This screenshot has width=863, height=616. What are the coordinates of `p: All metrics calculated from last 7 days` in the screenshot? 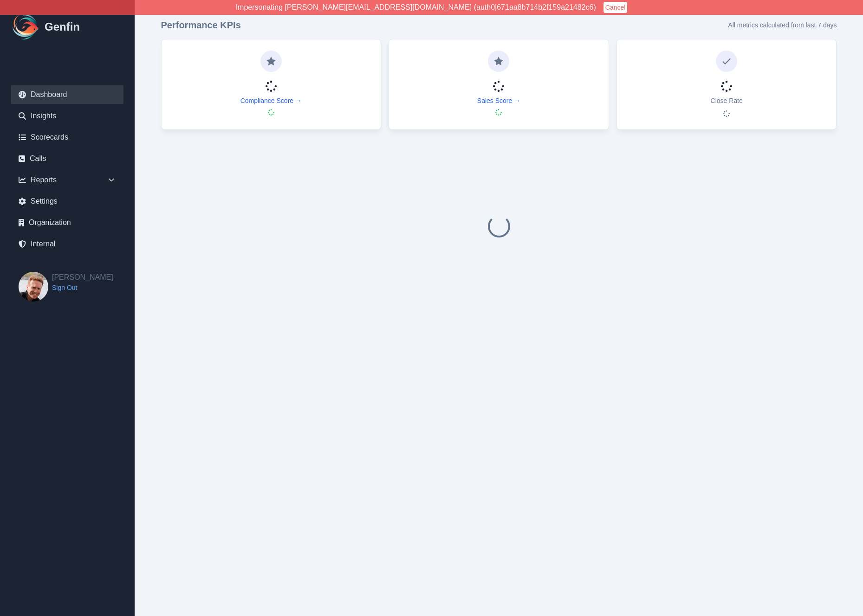 It's located at (782, 25).